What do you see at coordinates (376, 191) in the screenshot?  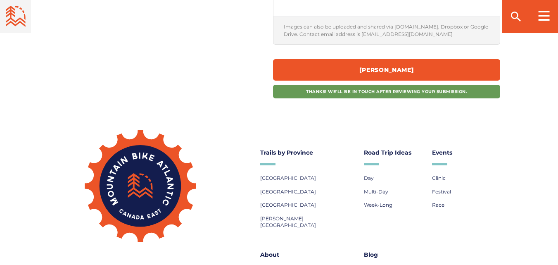 I see `a: Multi-Day` at bounding box center [376, 191].